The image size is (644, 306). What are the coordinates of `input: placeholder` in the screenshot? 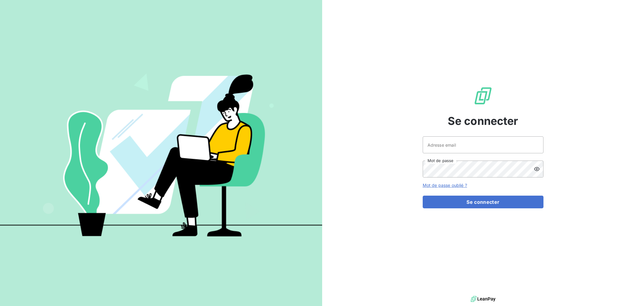 It's located at (483, 145).